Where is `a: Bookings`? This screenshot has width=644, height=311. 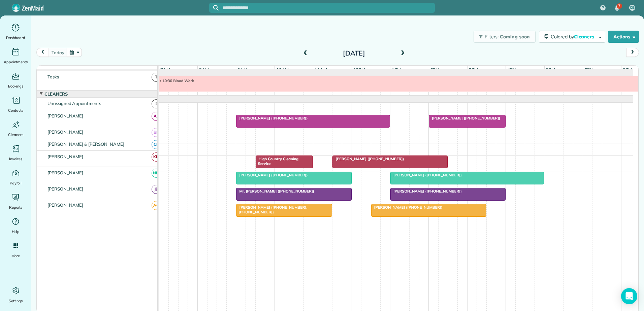
a: Bookings is located at coordinates (15, 80).